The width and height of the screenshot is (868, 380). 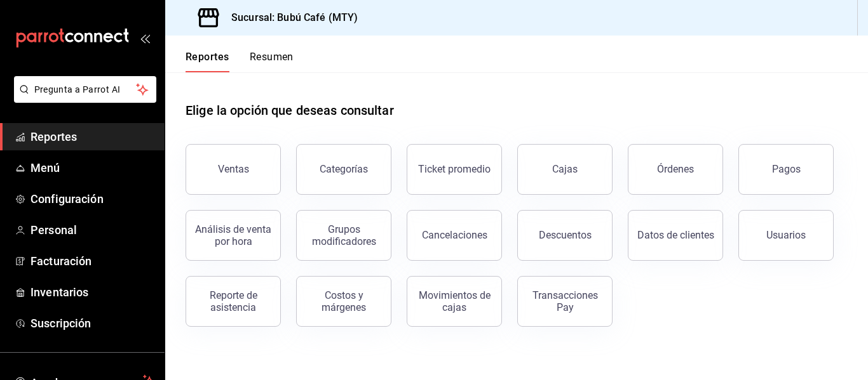 I want to click on div: Descuentos, so click(x=565, y=235).